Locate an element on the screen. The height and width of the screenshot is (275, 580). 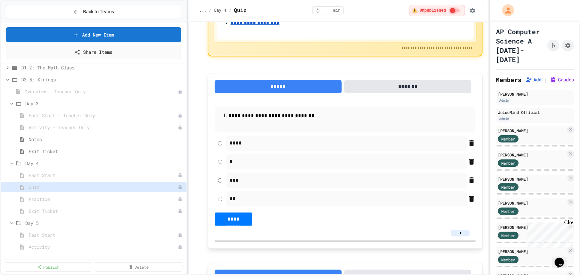
span: Overview - Teacher Only is located at coordinates (101, 91).